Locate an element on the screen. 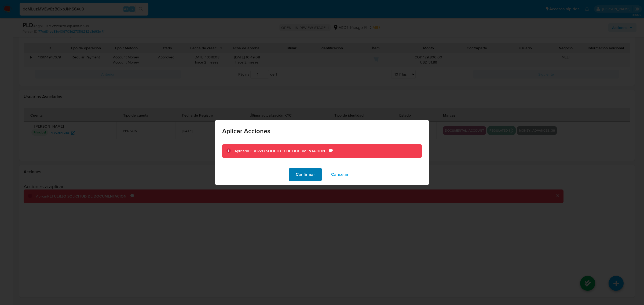 This screenshot has height=305, width=644. button: Cancelar is located at coordinates (340, 174).